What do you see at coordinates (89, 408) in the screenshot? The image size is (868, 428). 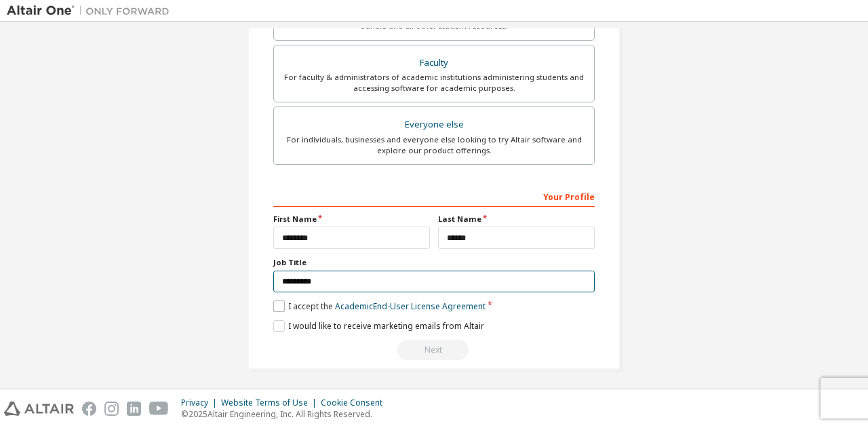 I see `img: facebook.svg` at bounding box center [89, 408].